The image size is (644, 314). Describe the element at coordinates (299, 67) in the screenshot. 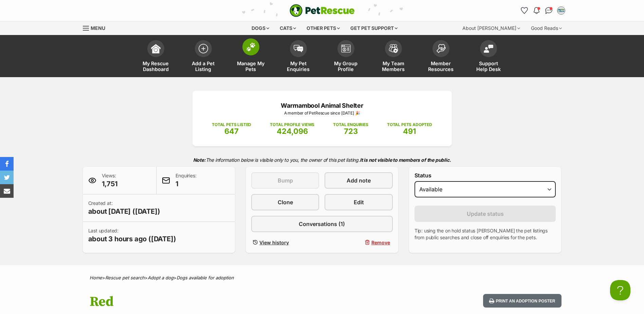

I see `span: My Pet Enquiries` at that location.